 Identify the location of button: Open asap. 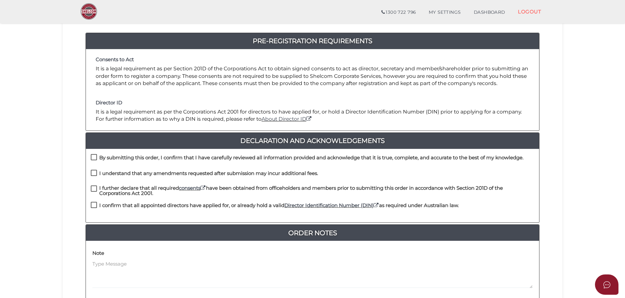
(607, 284).